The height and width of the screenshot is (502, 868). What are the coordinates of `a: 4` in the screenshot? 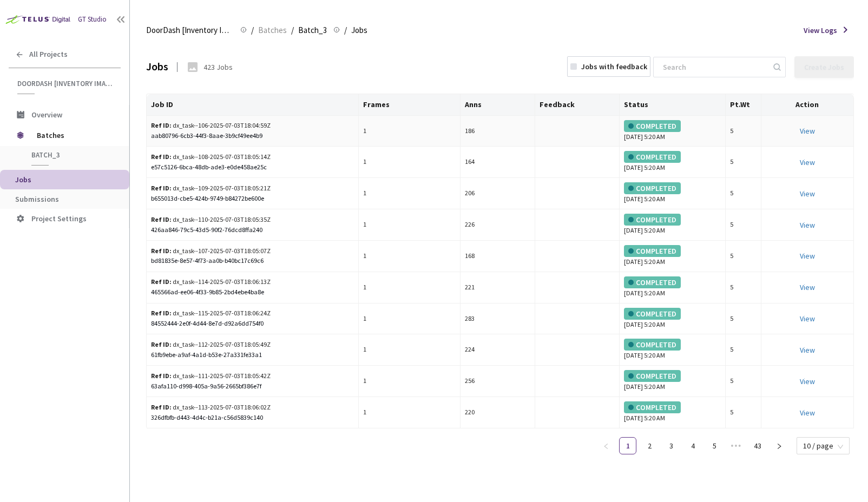 It's located at (693, 446).